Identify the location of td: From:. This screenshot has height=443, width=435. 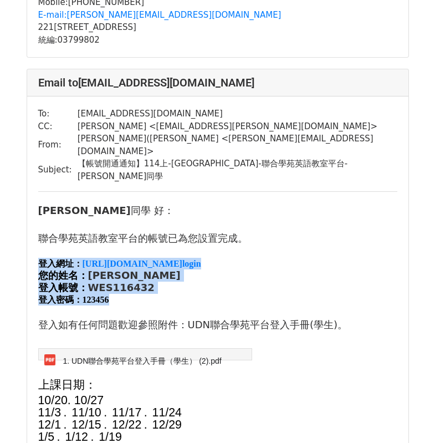
(58, 145).